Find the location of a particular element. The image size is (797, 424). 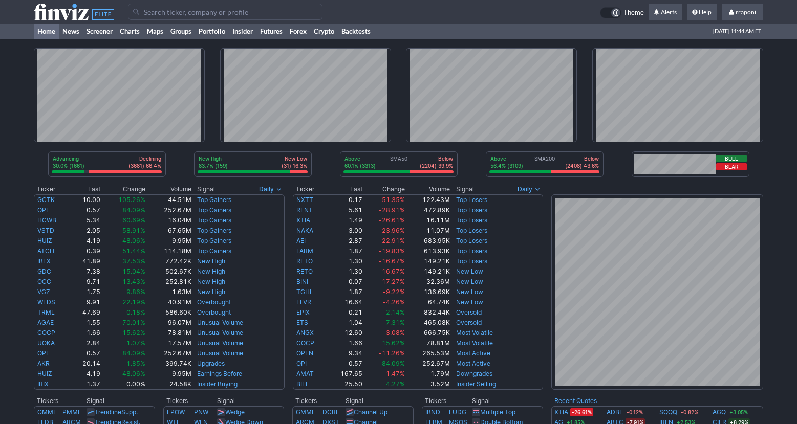

td: 1.37 is located at coordinates (86, 385).